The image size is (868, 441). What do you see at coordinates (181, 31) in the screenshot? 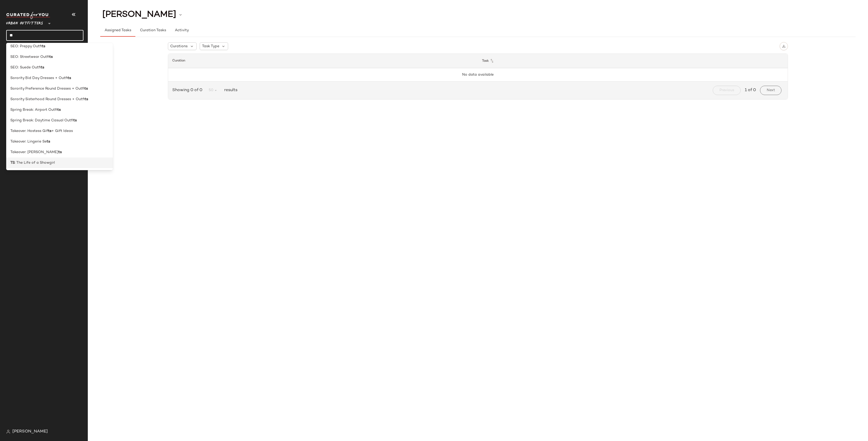
I see `span: Activity` at bounding box center [181, 31].